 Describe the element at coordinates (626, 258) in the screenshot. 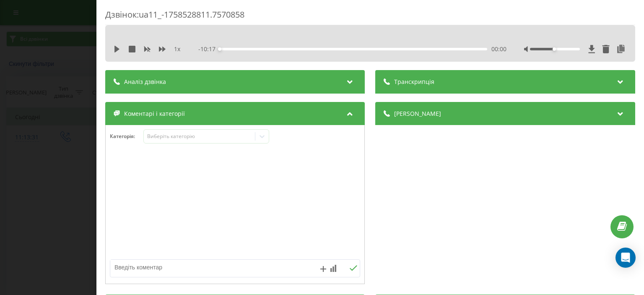

I see `div: Open Intercom Messenger` at that location.